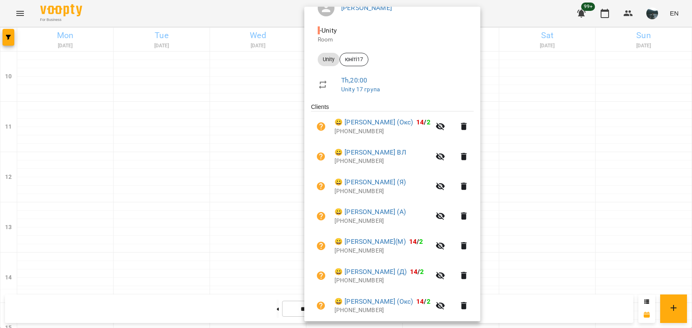 The image size is (692, 328). I want to click on div: юніті17, so click(354, 59).